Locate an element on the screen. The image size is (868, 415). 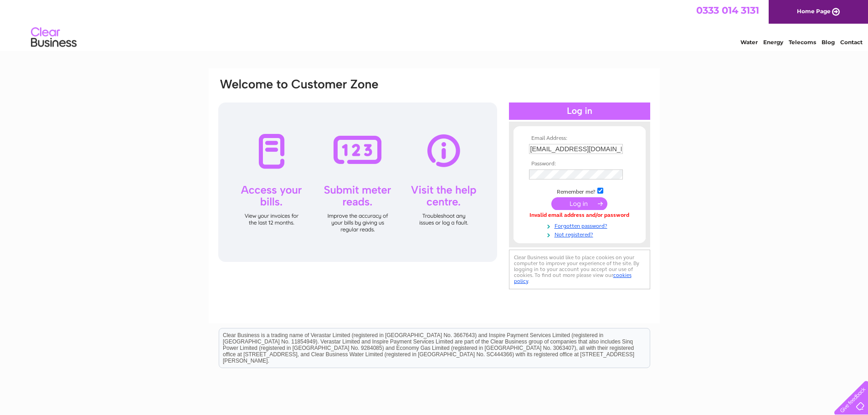
div: Invalid email address and/or password is located at coordinates (580, 215).